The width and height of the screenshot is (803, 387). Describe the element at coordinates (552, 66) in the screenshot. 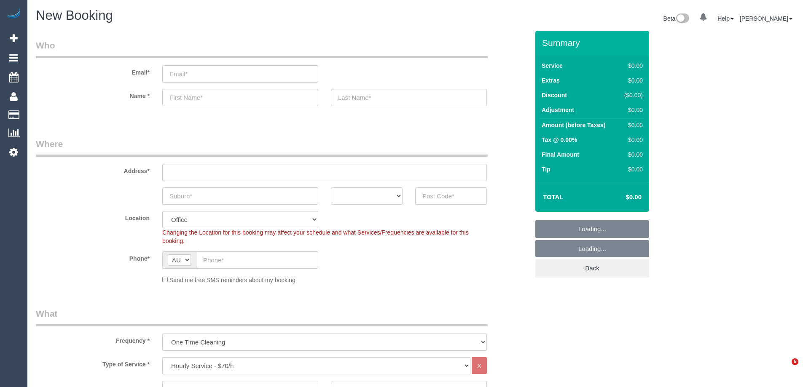

I see `label: Service` at that location.